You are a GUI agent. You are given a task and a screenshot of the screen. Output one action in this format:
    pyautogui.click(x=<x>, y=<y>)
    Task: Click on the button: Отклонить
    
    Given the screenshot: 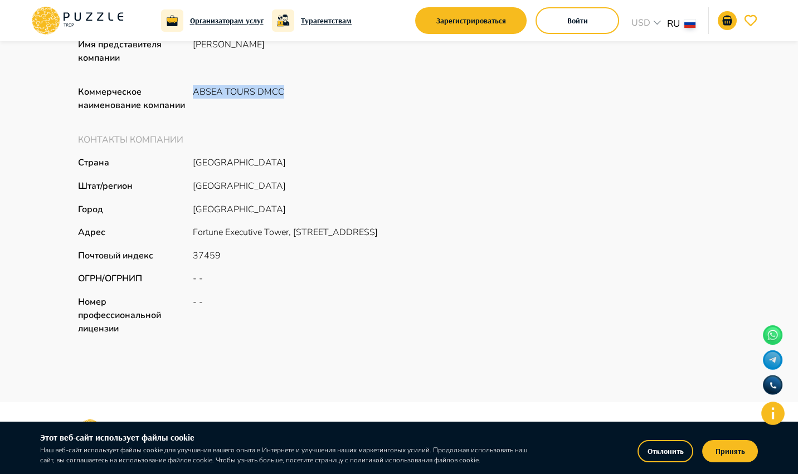 What is the action you would take?
    pyautogui.click(x=665, y=451)
    